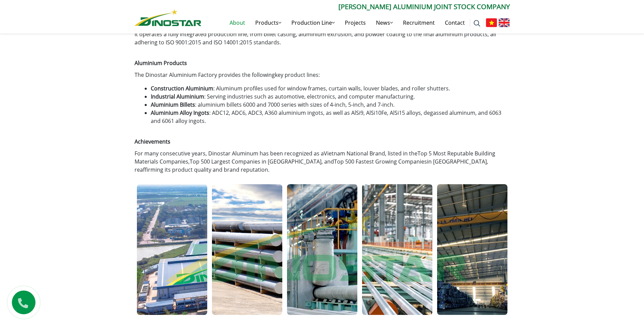  I want to click on a: Production Line, so click(313, 23).